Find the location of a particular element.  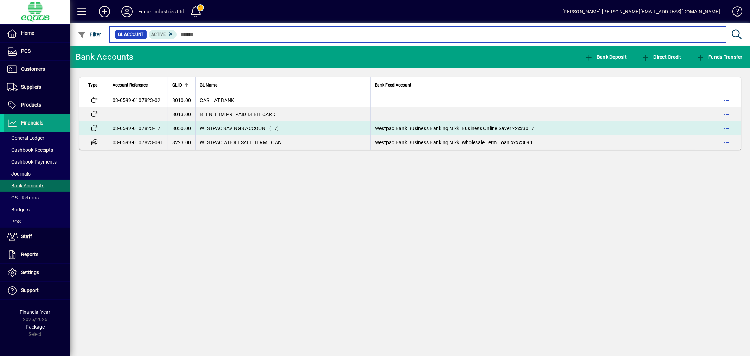

span: Westpac Bank Business Banking Nikki Wholesale Term Loan xxxx3091 is located at coordinates (454, 142).